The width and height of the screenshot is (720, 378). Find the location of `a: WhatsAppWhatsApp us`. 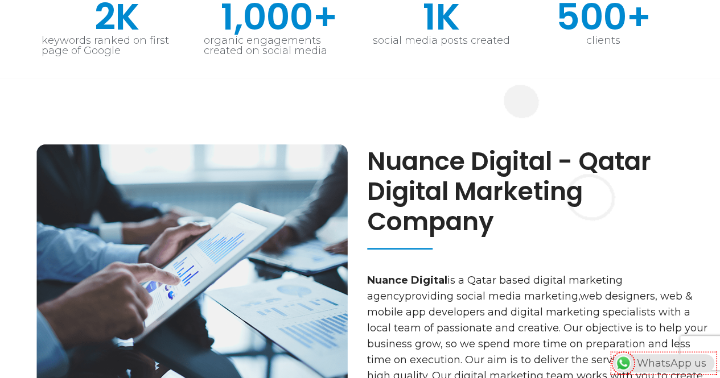

a: WhatsAppWhatsApp us is located at coordinates (664, 364).